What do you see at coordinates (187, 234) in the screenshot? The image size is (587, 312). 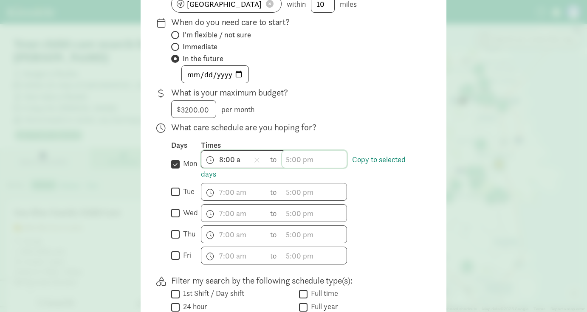 I see `label: thu` at bounding box center [187, 234].